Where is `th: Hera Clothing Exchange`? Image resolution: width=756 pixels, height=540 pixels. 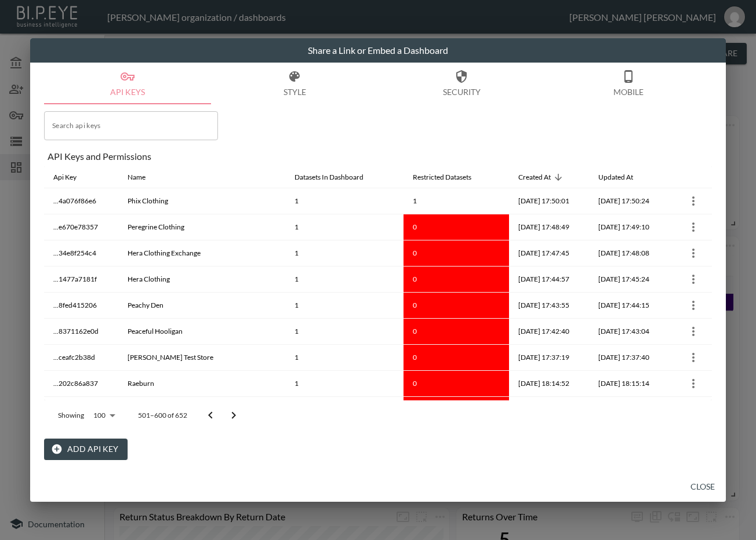
th: Hera Clothing Exchange is located at coordinates (202, 253).